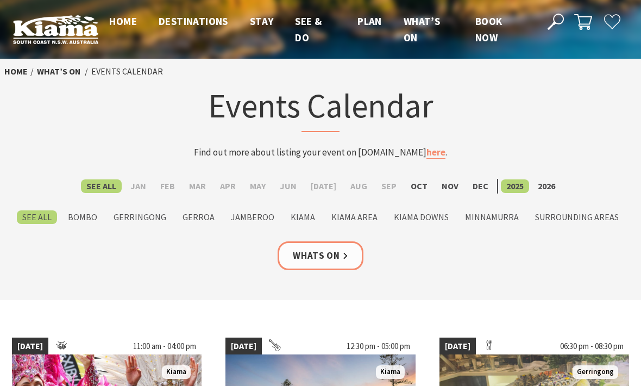  Describe the element at coordinates (140, 217) in the screenshot. I see `label: Gerringong` at that location.